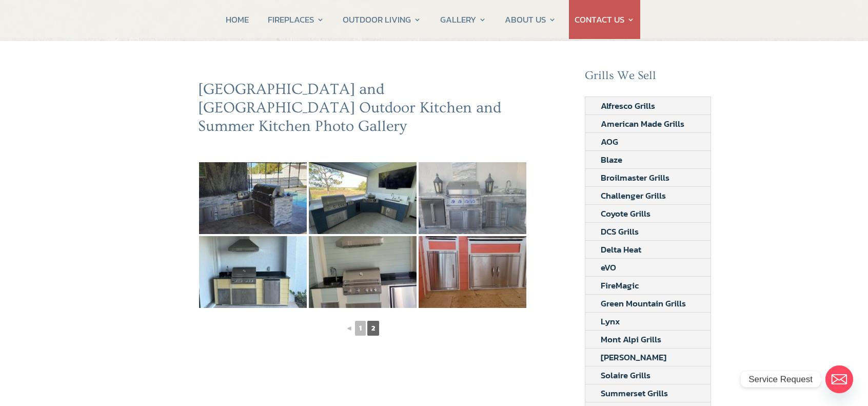 The width and height of the screenshot is (868, 406). Describe the element at coordinates (840, 380) in the screenshot. I see `a: Email` at that location.